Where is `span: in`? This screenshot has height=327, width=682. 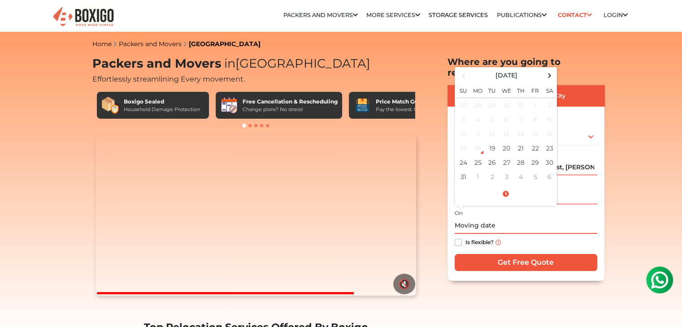
span: in is located at coordinates (230, 63).